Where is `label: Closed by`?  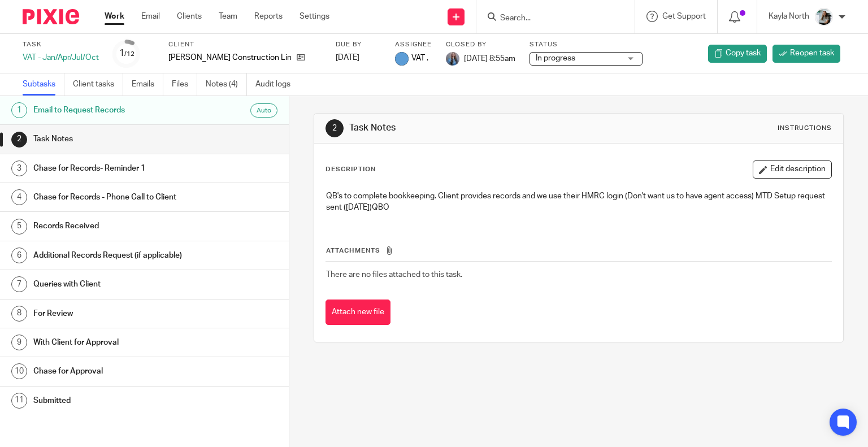
label: Closed by is located at coordinates (480, 44).